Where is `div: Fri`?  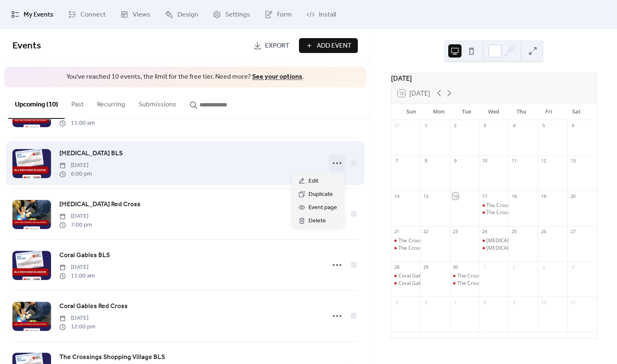 div: Fri is located at coordinates (548, 112).